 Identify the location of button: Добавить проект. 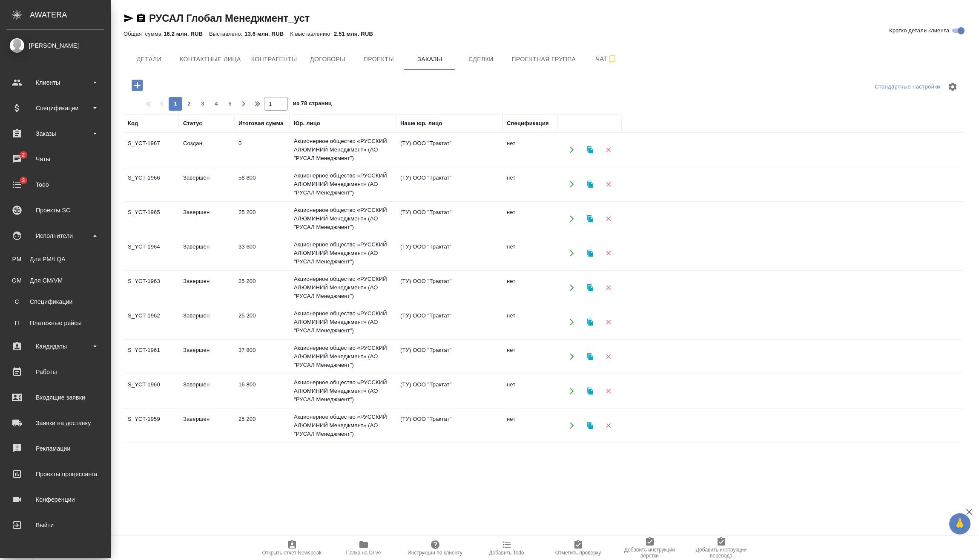
(137, 85).